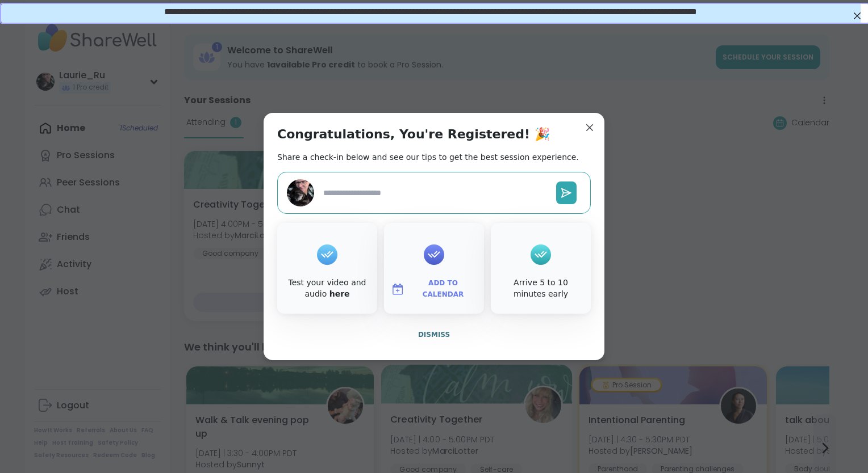 This screenshot has height=473, width=868. I want to click on img: Laurie_Ru, so click(300, 193).